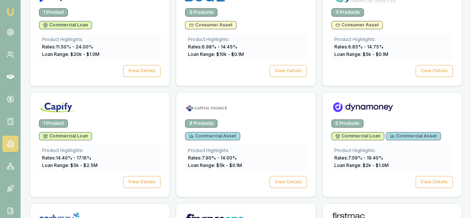 The width and height of the screenshot is (471, 218). I want to click on span: Loan Range: $ 5 k - $ 2.5 M, so click(70, 165).